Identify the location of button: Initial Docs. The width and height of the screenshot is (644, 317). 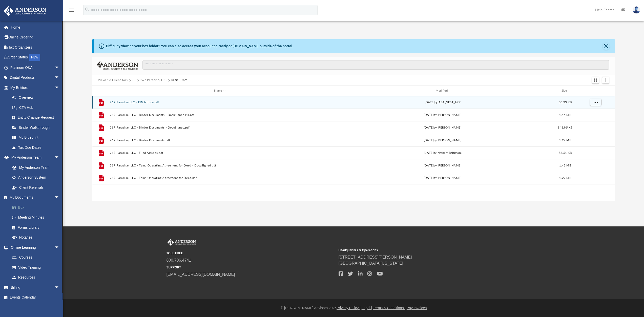
(179, 80).